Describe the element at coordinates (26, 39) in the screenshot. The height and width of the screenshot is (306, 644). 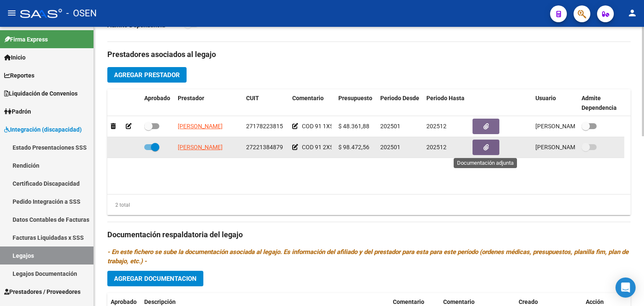
I see `span: Firma Express` at that location.